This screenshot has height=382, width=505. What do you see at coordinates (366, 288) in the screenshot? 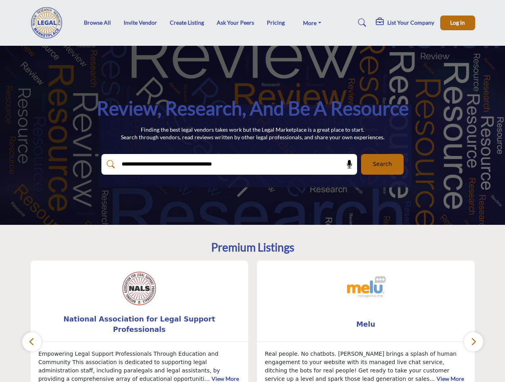
I see `img: Melu` at bounding box center [366, 288].